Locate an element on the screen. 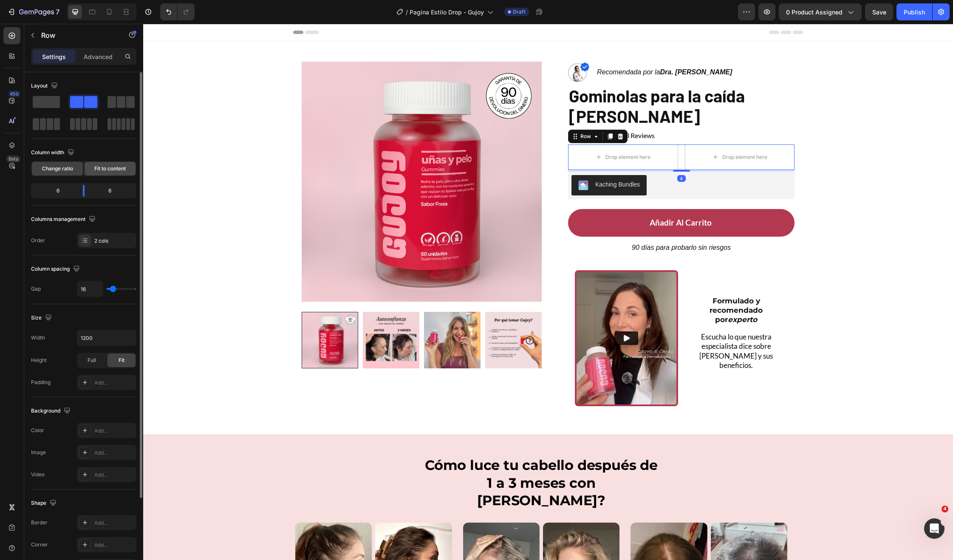 This screenshot has height=560, width=953. div: Kaching Bundles is located at coordinates (474, 161).